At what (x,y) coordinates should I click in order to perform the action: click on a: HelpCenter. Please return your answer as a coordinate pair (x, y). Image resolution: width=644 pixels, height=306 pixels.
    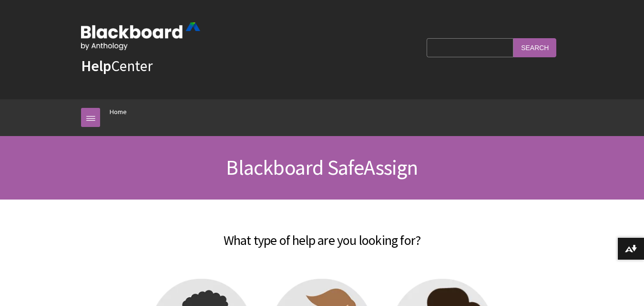
    Looking at the image, I should click on (117, 66).